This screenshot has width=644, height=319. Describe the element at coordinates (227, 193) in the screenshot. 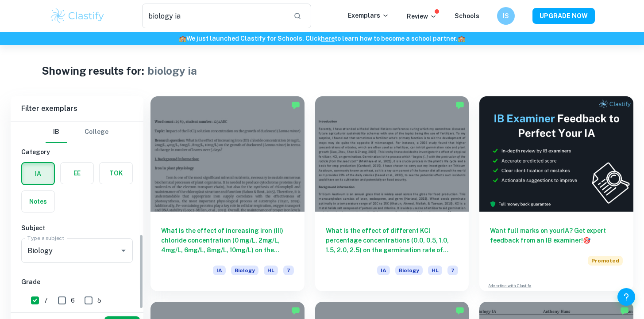

I see `a: What is the effect of increasing iron (III) chloride concentration (0 mg/L, 2mg/L, 4mg/L, 6mg/L, ...` at that location.